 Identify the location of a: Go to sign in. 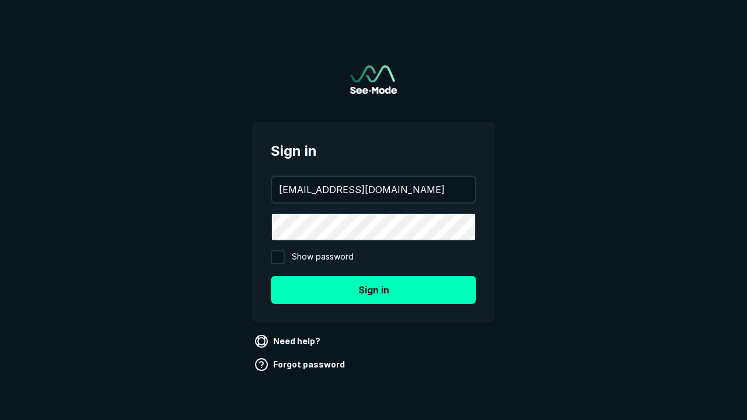
(373, 79).